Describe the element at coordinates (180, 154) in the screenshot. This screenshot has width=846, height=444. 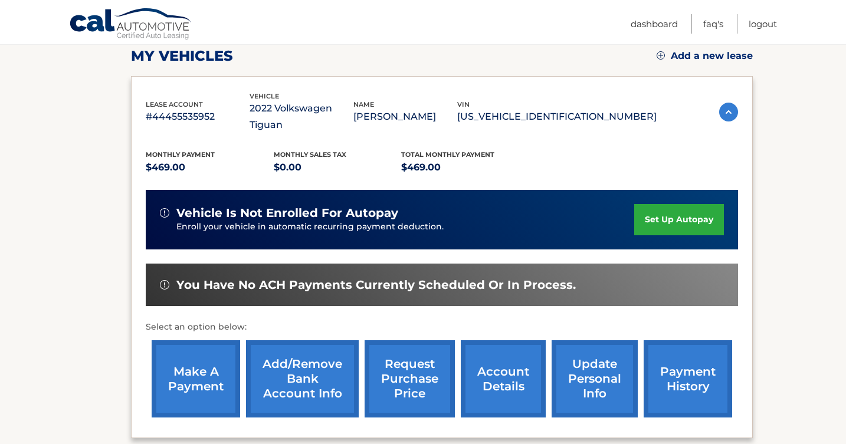
I see `span: Monthly Payment` at that location.